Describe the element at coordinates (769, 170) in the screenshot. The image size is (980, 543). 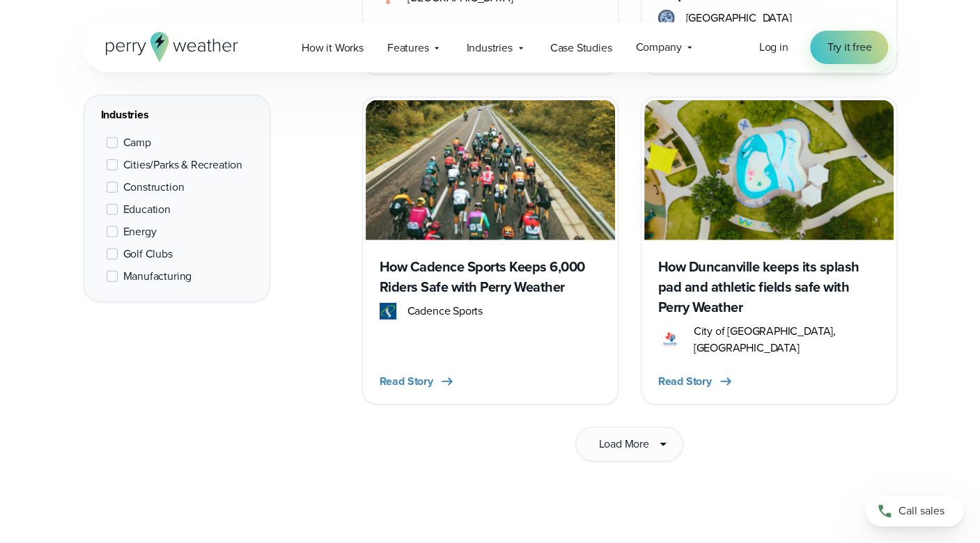
I see `img: Duncanville Splash Pad` at that location.